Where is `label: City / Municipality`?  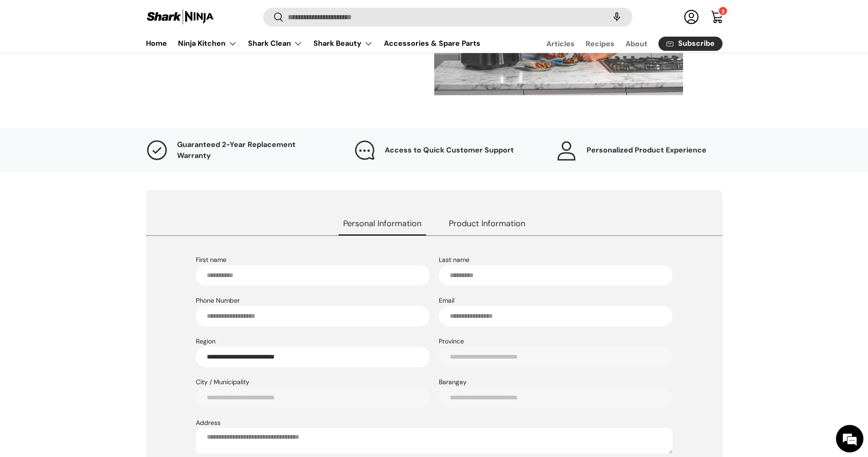 label: City / Municipality is located at coordinates (223, 383).